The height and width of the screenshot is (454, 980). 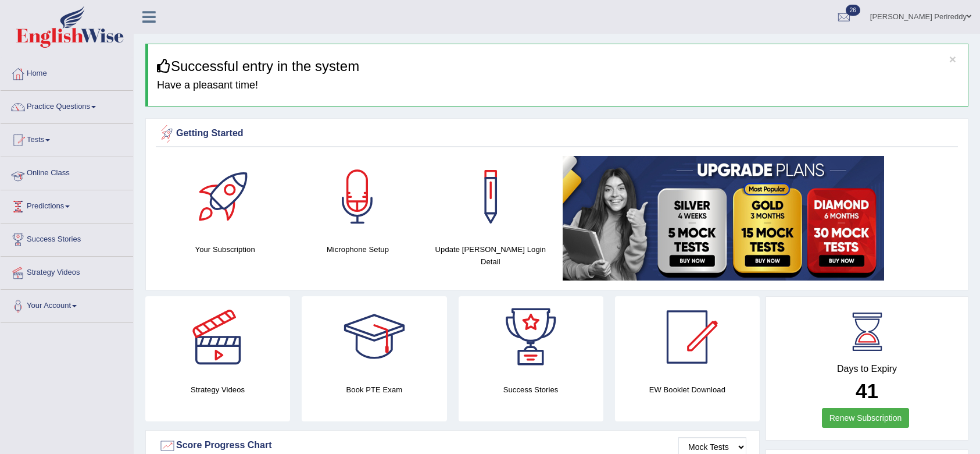 What do you see at coordinates (865, 418) in the screenshot?
I see `a: Renew Subscription` at bounding box center [865, 418].